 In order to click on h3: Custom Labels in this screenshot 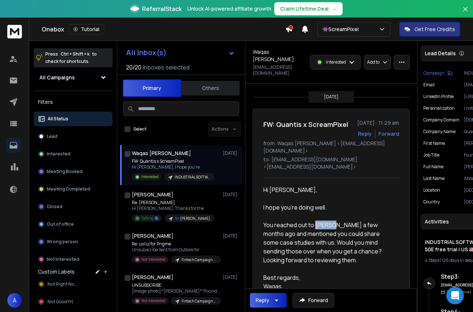, I will do `click(56, 271)`.